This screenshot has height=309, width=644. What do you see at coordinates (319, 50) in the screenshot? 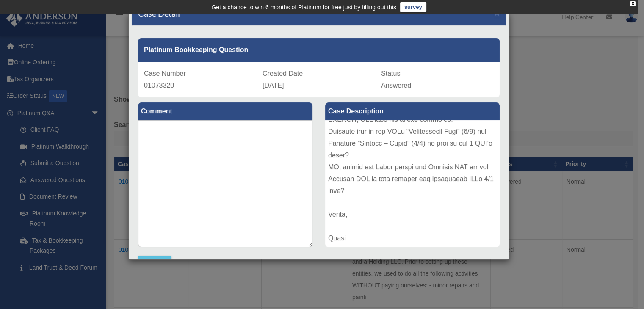
I see `div: Platinum Bookkeeping Question` at bounding box center [319, 50].